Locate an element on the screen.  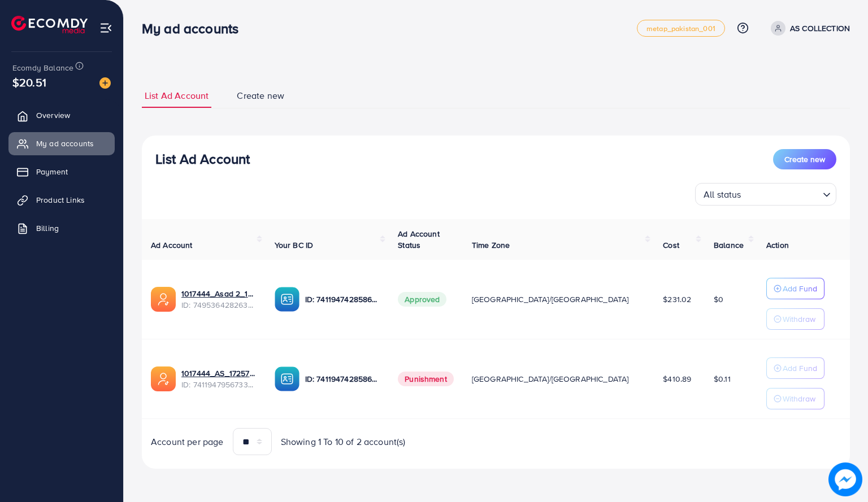
div: <span class='underline'>1017444_Asad 2_1745150507456</span></br>7495364282637893649 is located at coordinates (219, 299).